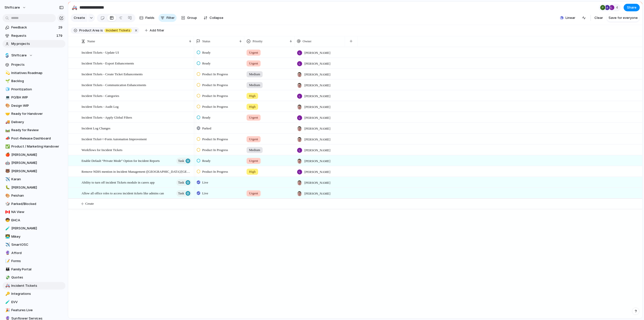  What do you see at coordinates (38, 261) in the screenshot?
I see `span: Forms` at bounding box center [38, 261].